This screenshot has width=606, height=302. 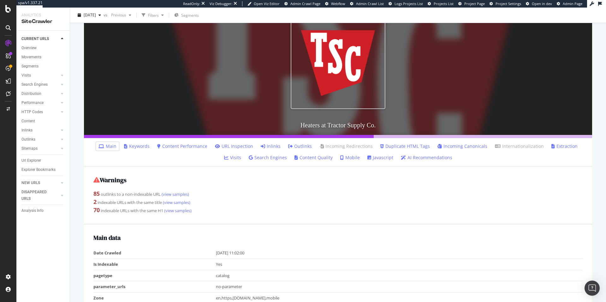 What do you see at coordinates (346, 146) in the screenshot?
I see `a: Incoming Redirections` at bounding box center [346, 146].